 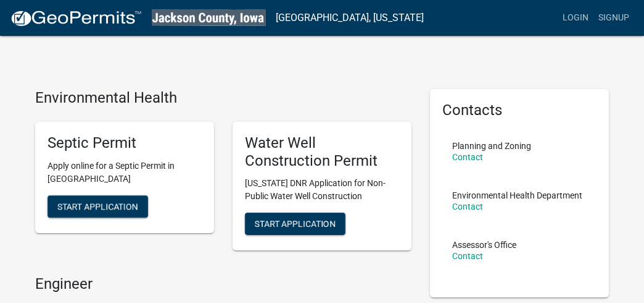 What do you see at coordinates (520, 110) in the screenshot?
I see `h5: Contacts` at bounding box center [520, 110].